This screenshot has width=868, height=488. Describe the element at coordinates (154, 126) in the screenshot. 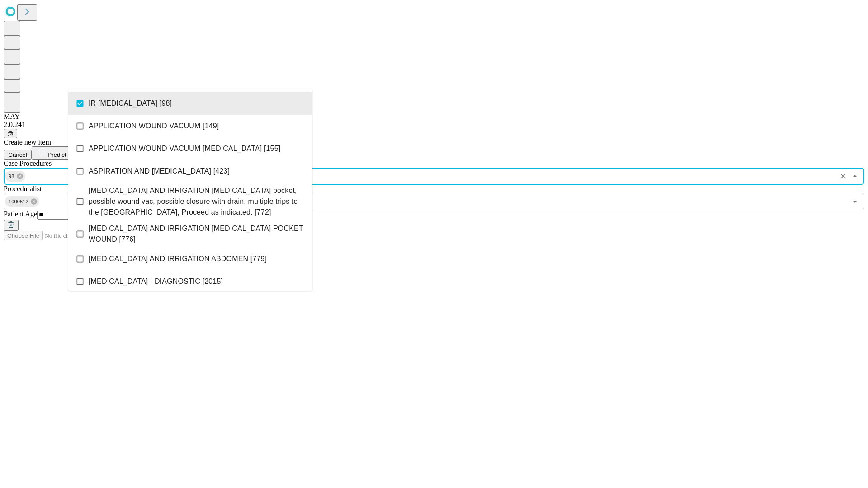

I see `span: APPLICATION WOUND VACUUM [149]` at that location.